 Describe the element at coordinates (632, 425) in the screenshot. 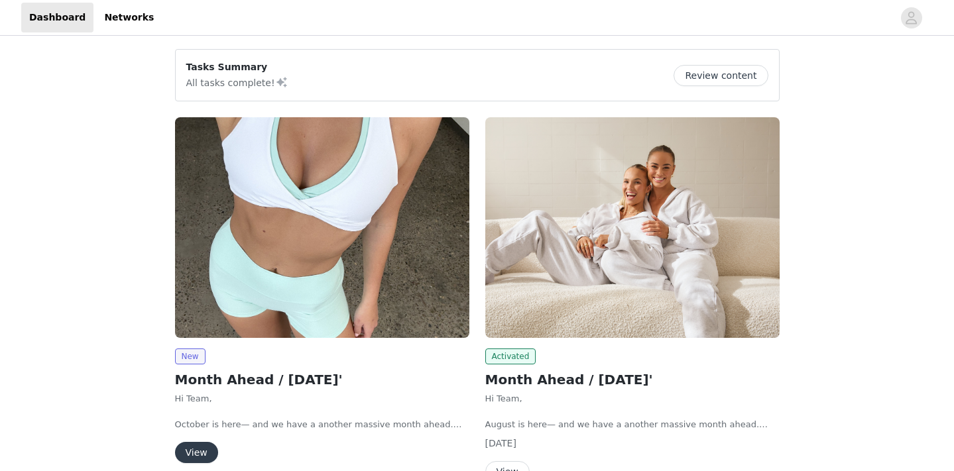

I see `p: August is here— and we have a another massive month ahead.` at that location.